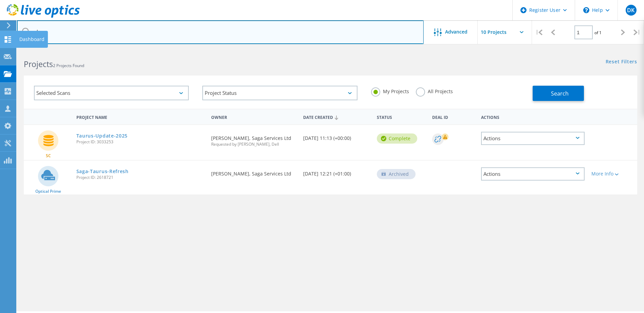 The height and width of the screenshot is (313, 644). I want to click on div: More Info, so click(612, 174).